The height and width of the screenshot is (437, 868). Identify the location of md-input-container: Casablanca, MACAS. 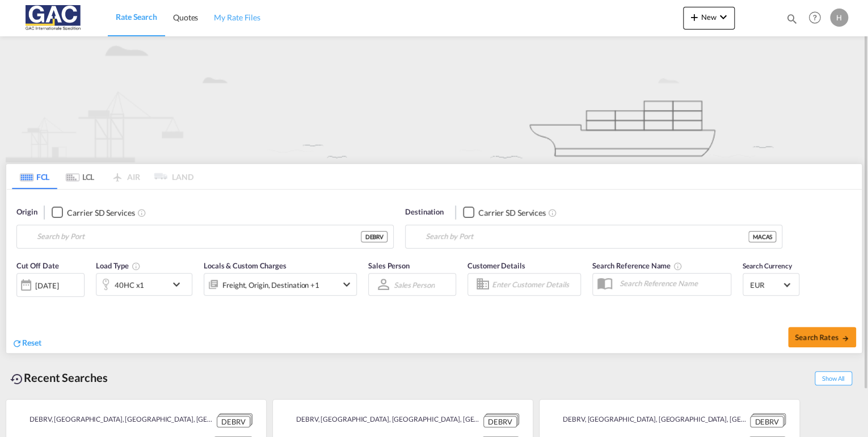
(593, 236).